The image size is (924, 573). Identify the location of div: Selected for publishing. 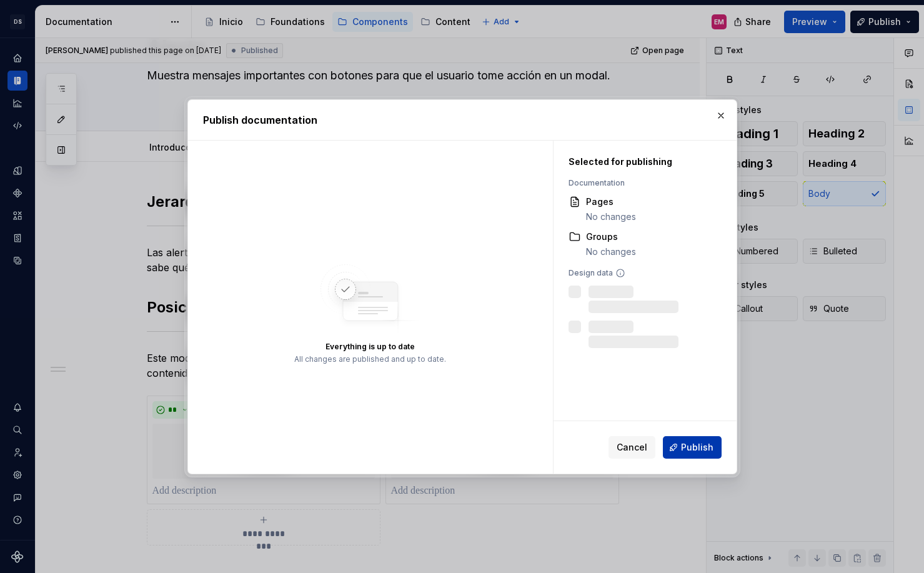
(642, 161).